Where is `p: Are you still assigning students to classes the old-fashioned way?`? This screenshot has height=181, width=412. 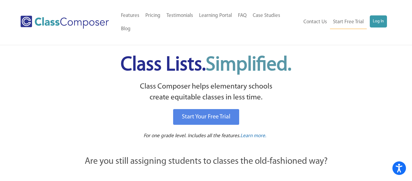
p: Are you still assigning students to classes the old-fashioned way? is located at coordinates (206, 161).